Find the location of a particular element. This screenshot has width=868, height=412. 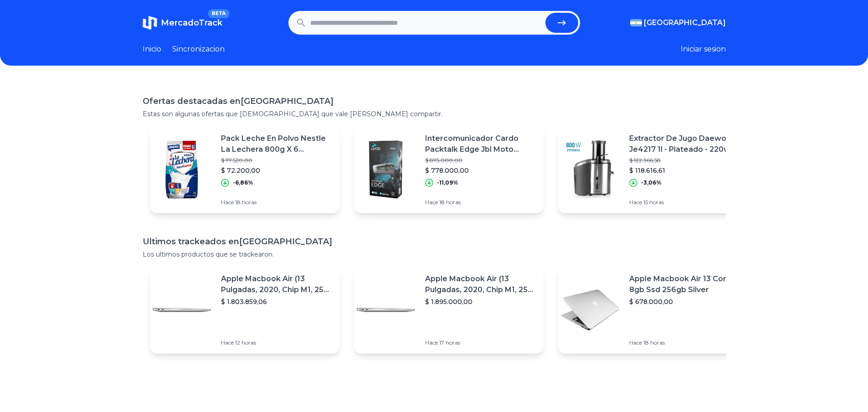

p: -3,06% is located at coordinates (651, 183).